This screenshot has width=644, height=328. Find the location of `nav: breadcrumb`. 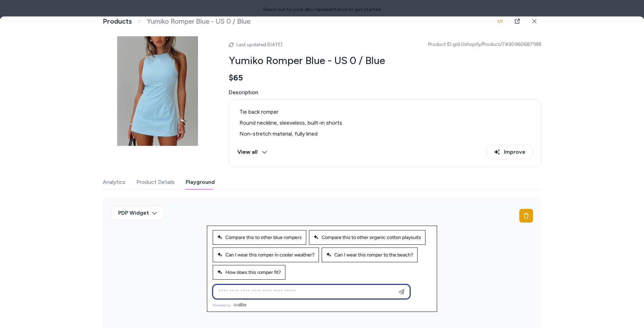

nav: breadcrumb is located at coordinates (176, 21).